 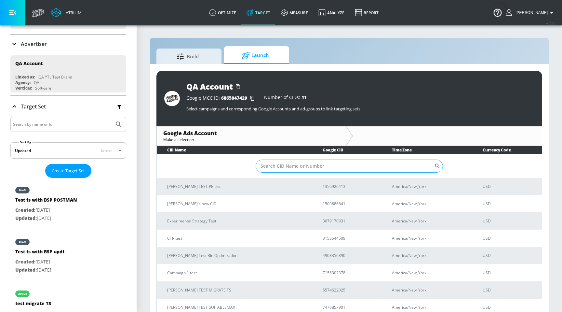 I want to click on a: optimize, so click(x=223, y=13).